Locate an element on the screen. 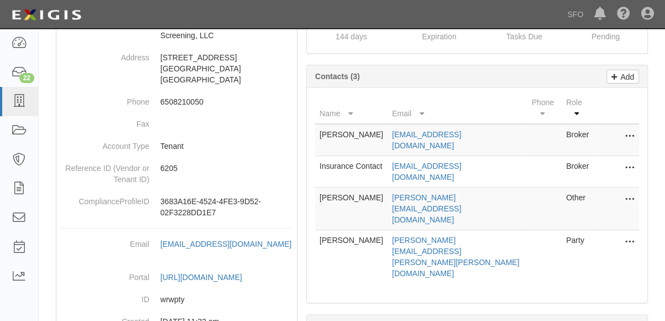  dd: Independent Cargo Security Screening, LLC is located at coordinates (176, 30).